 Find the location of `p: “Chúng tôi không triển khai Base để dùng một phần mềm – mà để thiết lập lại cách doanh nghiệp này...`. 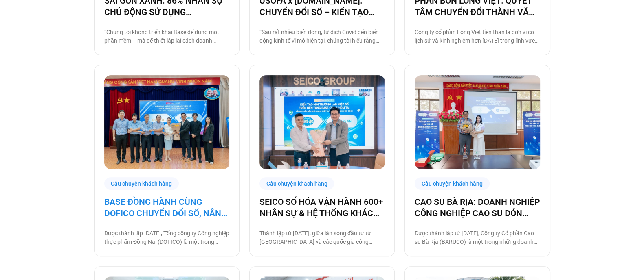

p: “Chúng tôi không triển khai Base để dùng một phần mềm – mà để thiết lập lại cách doanh nghiệp này... is located at coordinates (166, 37).